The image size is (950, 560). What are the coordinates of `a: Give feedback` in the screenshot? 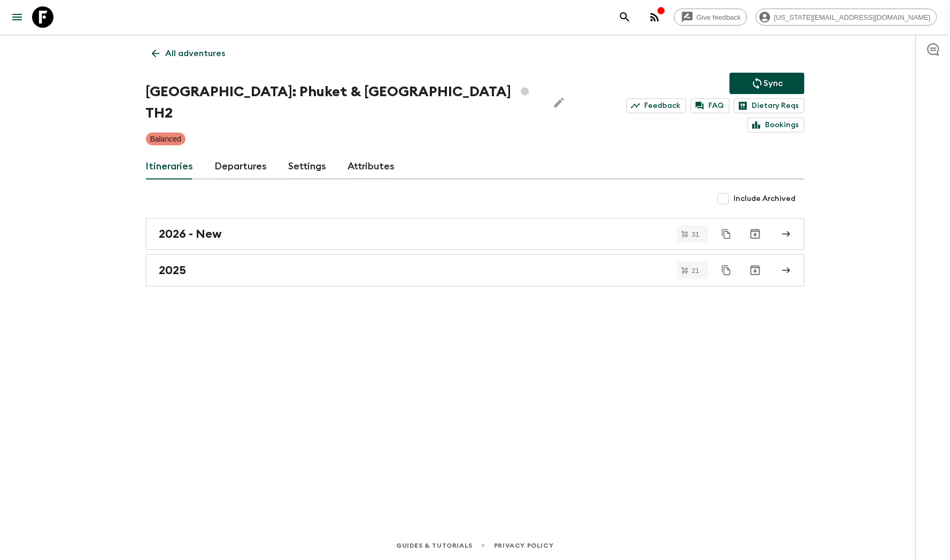 It's located at (711, 17).